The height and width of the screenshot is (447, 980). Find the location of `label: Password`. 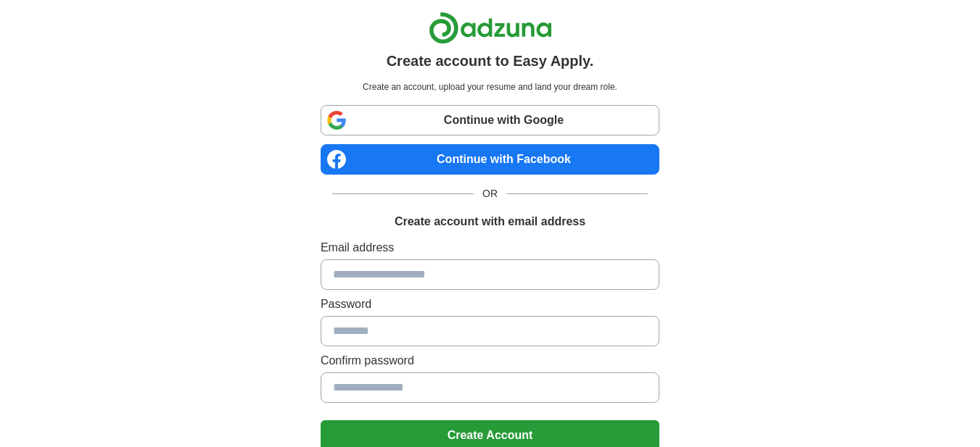

label: Password is located at coordinates (490, 304).